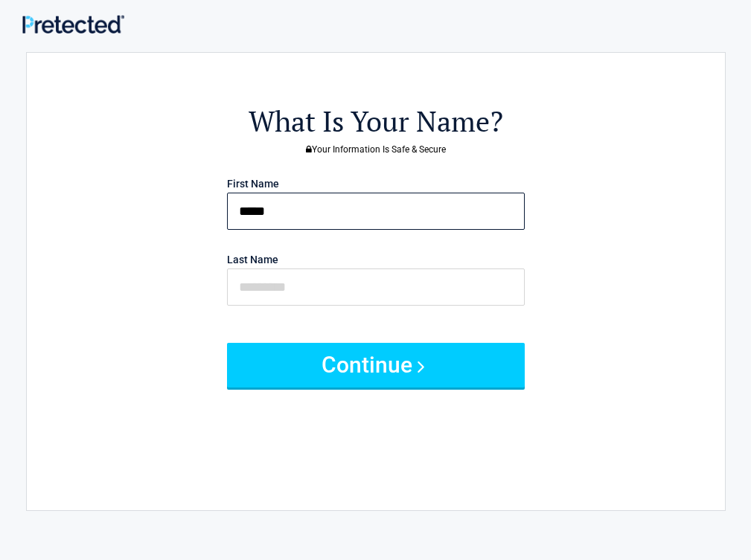 Image resolution: width=751 pixels, height=560 pixels. Describe the element at coordinates (376, 149) in the screenshot. I see `h3: Your Information Is Safe & Secure` at that location.